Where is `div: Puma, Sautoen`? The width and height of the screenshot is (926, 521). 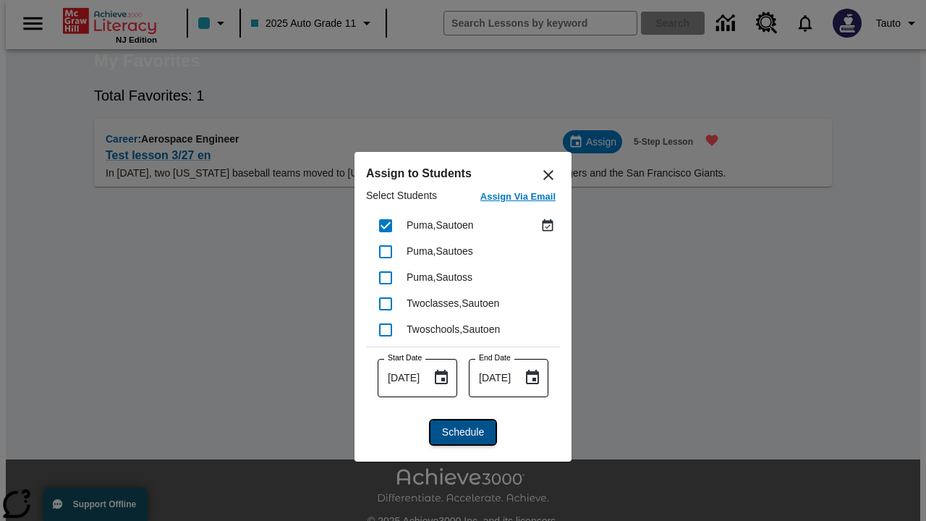 div: Puma, Sautoen is located at coordinates (472, 225).